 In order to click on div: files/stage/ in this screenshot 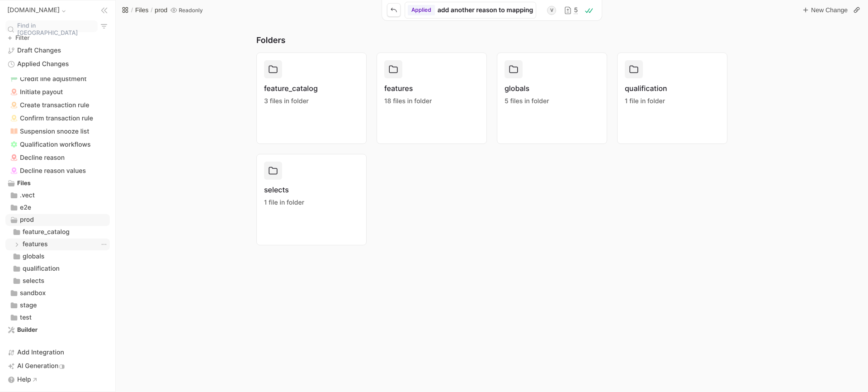, I will do `click(57, 305)`.